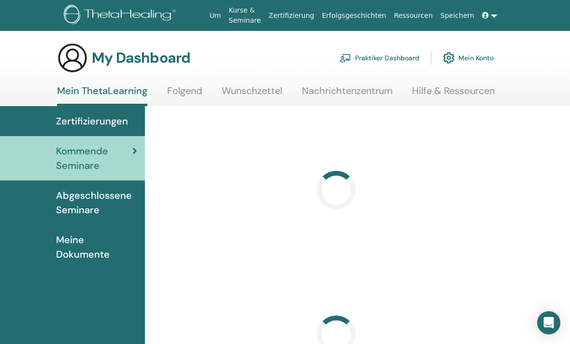  I want to click on a: Praktiker Dashboard, so click(379, 58).